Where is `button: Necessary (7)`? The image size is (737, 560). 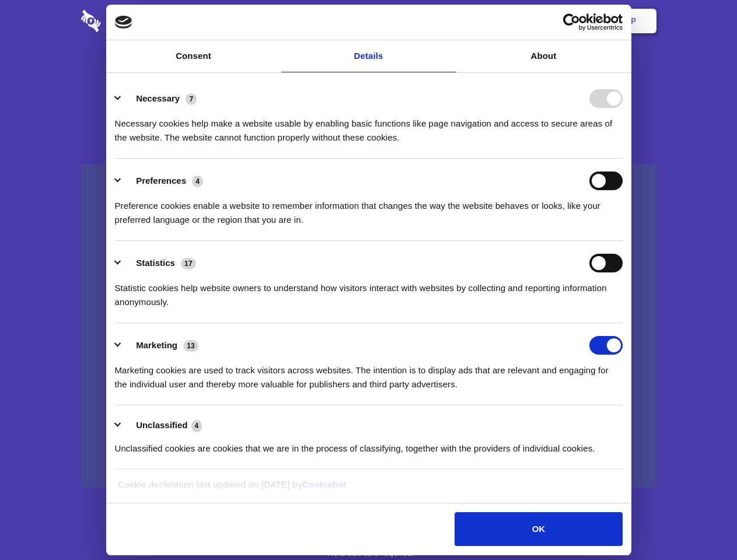 button: Necessary (7) is located at coordinates (159, 99).